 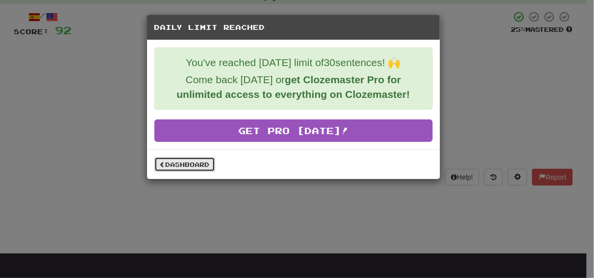 I want to click on h5: Daily Limit Reached, so click(x=294, y=27).